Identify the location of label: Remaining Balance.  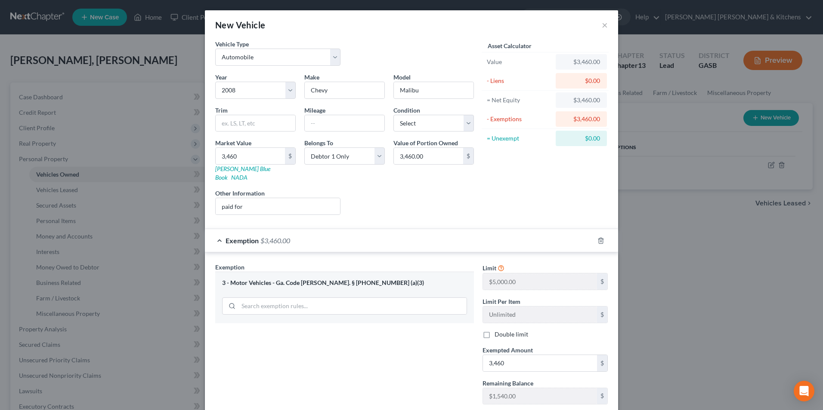
(508, 383).